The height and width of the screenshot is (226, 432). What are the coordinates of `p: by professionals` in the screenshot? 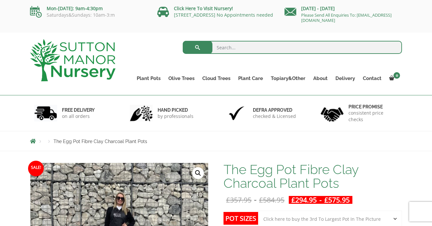 It's located at (176, 116).